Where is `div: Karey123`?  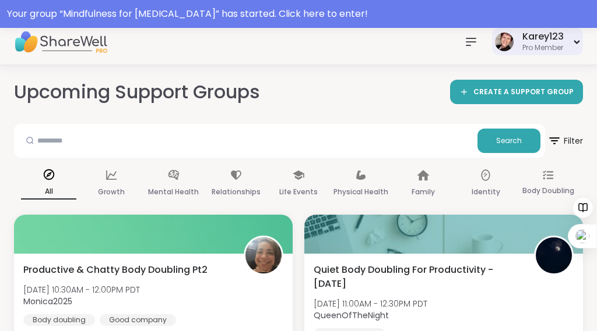 div: Karey123 is located at coordinates (542, 37).